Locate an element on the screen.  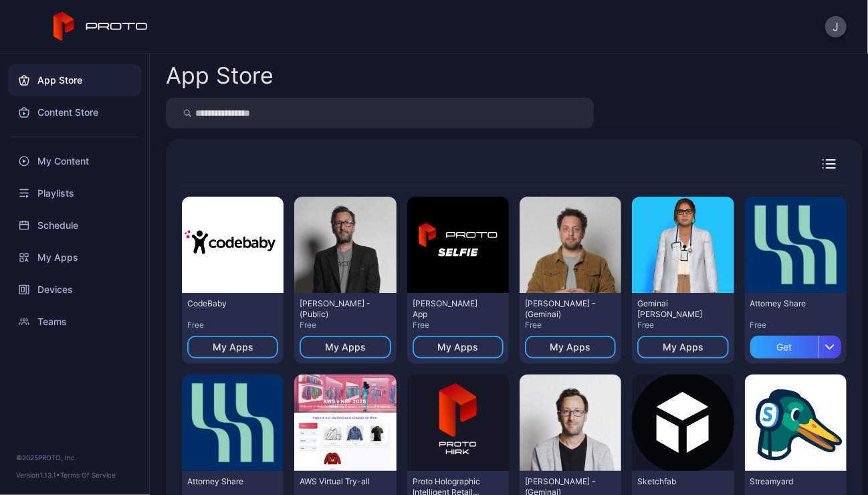
a: Teams is located at coordinates (74, 322).